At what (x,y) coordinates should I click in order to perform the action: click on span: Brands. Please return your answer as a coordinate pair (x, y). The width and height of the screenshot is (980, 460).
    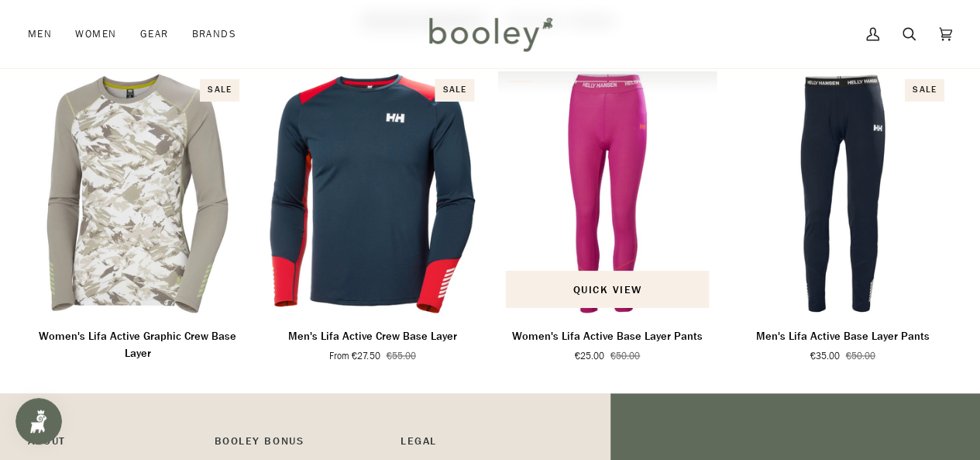
    Looking at the image, I should click on (214, 34).